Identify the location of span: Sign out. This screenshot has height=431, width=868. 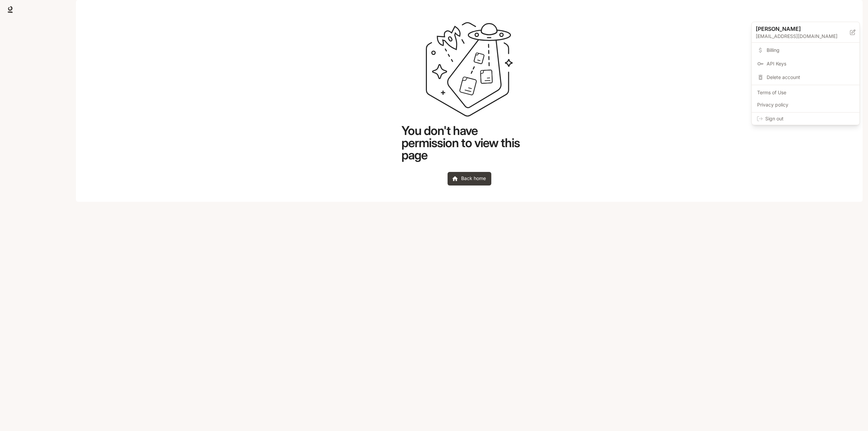
(809, 118).